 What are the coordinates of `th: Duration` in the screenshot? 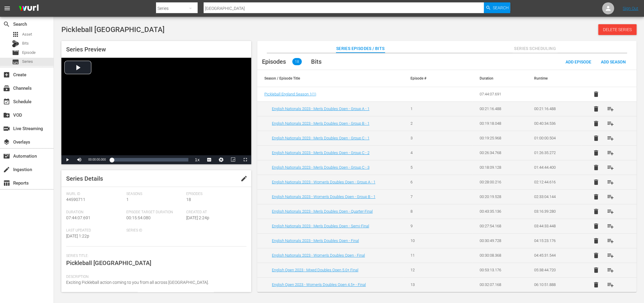 It's located at (500, 78).